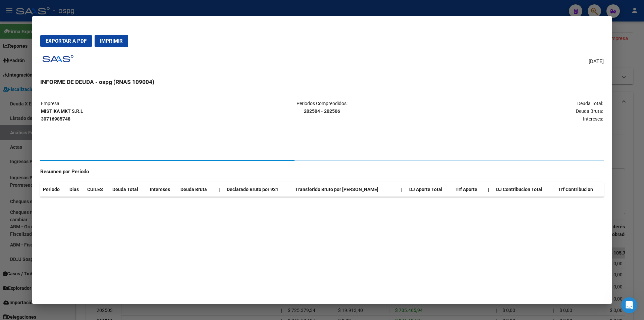  What do you see at coordinates (322, 111) in the screenshot?
I see `strong: 202504 - 202506` at bounding box center [322, 111].